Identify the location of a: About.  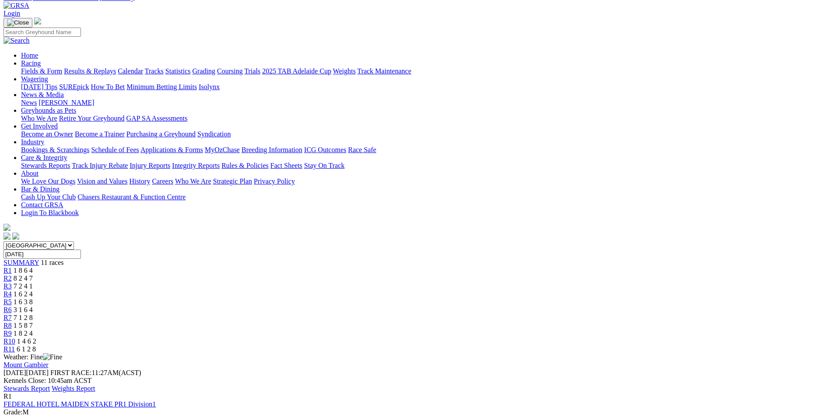
(30, 173).